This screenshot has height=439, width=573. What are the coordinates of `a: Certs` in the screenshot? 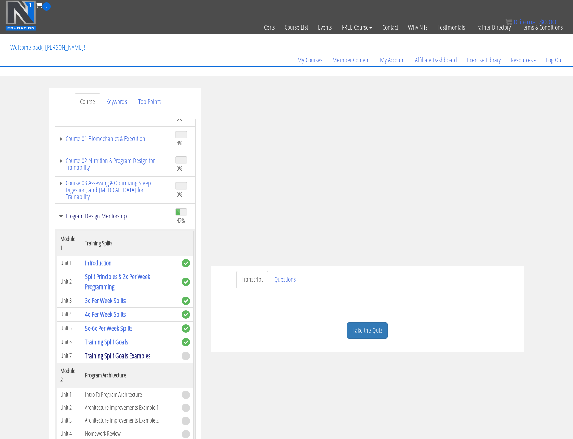 It's located at (269, 27).